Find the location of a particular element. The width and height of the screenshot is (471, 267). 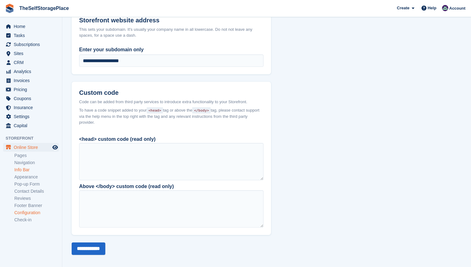

a: Footer Banner is located at coordinates (36, 206).